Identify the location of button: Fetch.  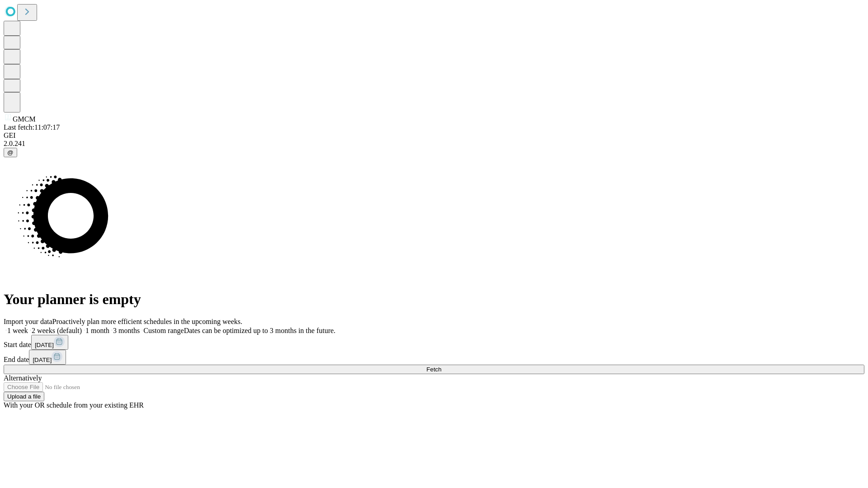
(434, 369).